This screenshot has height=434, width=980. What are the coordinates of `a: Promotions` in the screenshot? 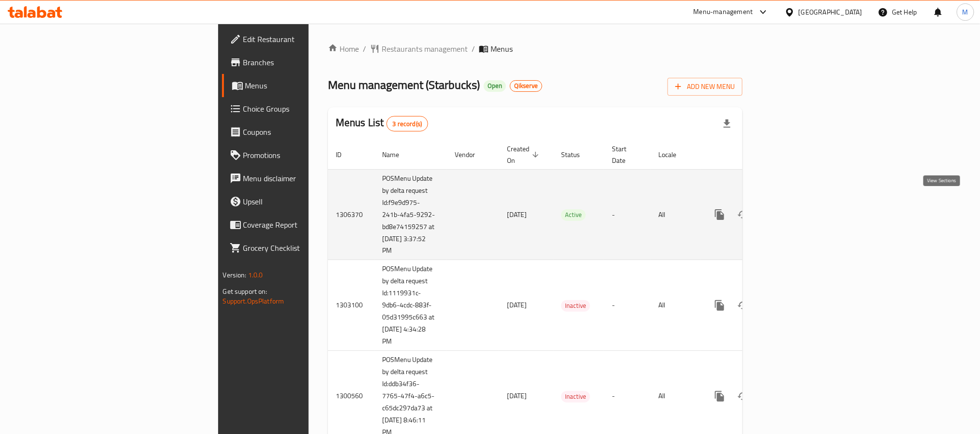 It's located at (302, 155).